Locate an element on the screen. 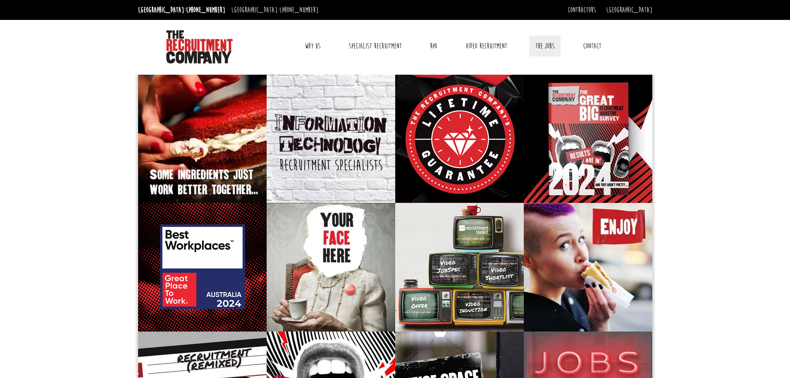 The height and width of the screenshot is (378, 790). a: Why Us is located at coordinates (313, 46).